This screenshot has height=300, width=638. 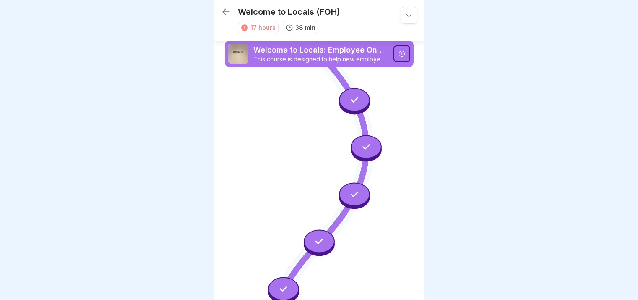 What do you see at coordinates (321, 59) in the screenshot?
I see `p: This course is designed to help new employees at Locals integrate smoothly into the team. It cove...` at bounding box center [321, 59].